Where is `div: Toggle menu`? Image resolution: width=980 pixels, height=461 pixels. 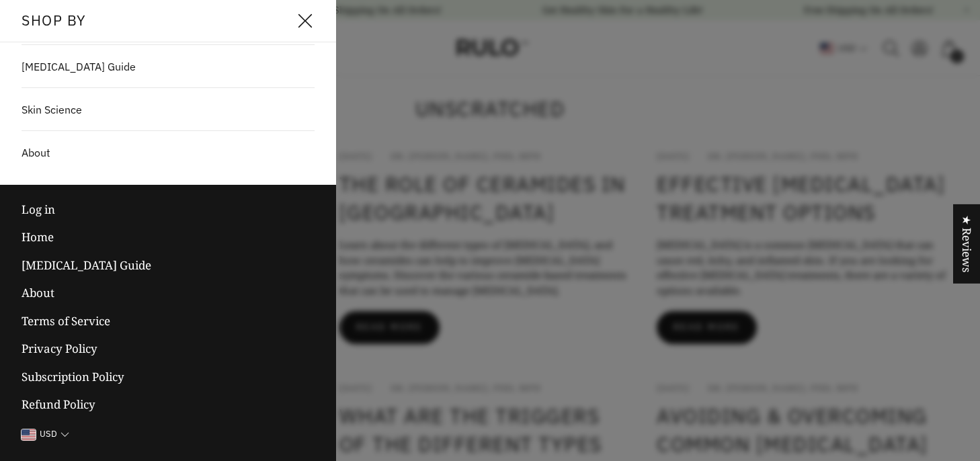 div: Toggle menu is located at coordinates (306, 21).